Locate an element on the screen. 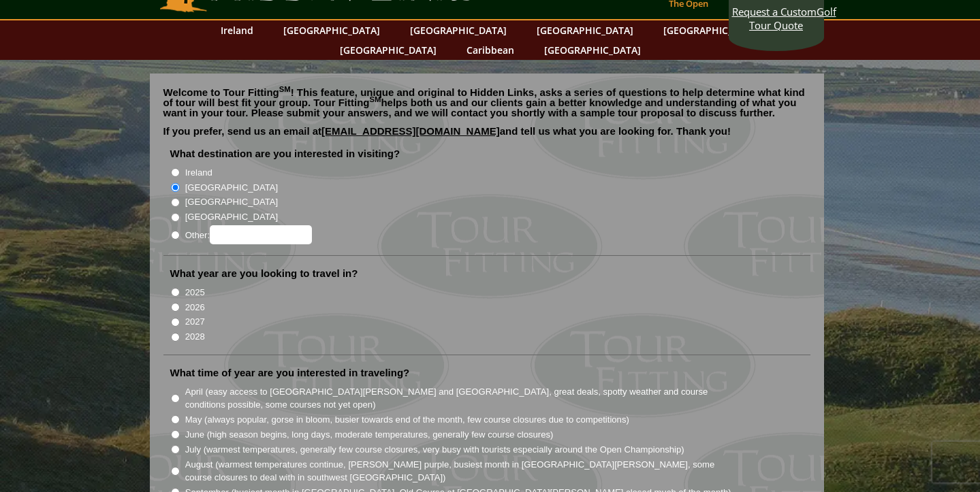  label: 2026 is located at coordinates (195, 308).